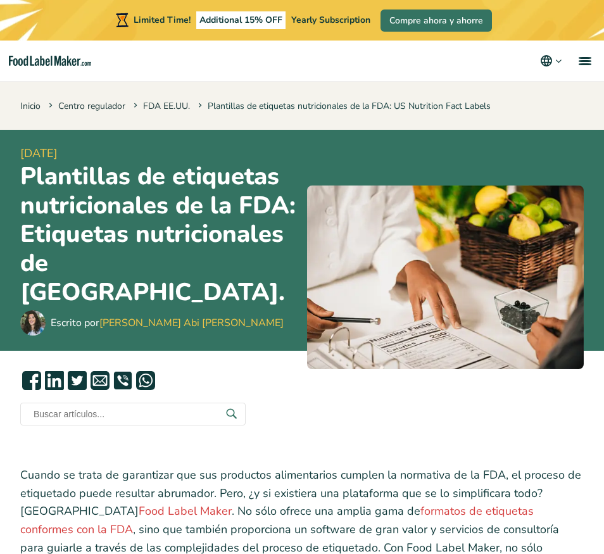 The image size is (604, 554). What do you see at coordinates (166, 106) in the screenshot?
I see `a: FDA EE.UU.` at bounding box center [166, 106].